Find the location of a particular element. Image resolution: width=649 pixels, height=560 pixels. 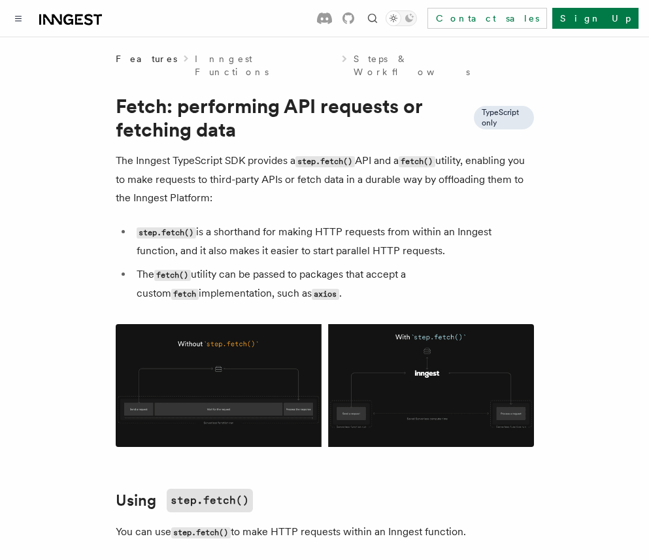

a: Steps & Workflows is located at coordinates (443, 65).